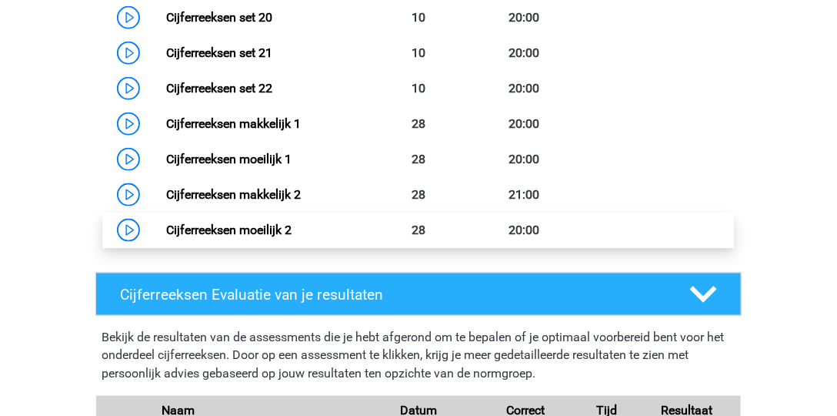  Describe the element at coordinates (229, 159) in the screenshot. I see `a: Cijferreeksen moeilijk 1` at that location.